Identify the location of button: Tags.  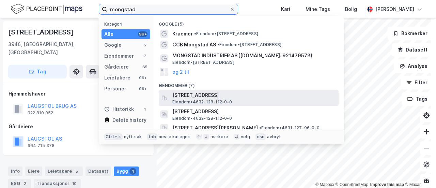
(417, 99).